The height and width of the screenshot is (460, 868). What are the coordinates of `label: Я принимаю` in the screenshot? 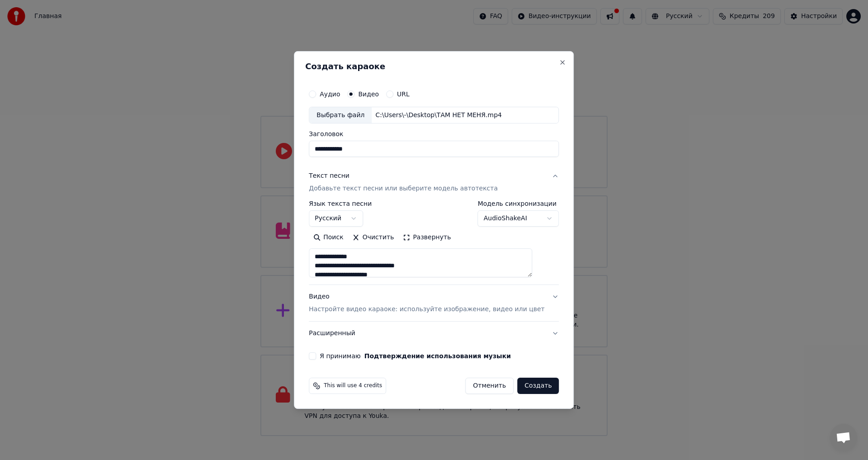 It's located at (415, 356).